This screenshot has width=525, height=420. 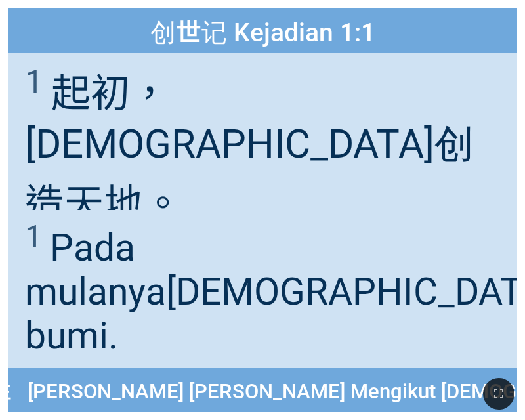 I want to click on span: 创世记 Kejadian 1:1, so click(x=262, y=31).